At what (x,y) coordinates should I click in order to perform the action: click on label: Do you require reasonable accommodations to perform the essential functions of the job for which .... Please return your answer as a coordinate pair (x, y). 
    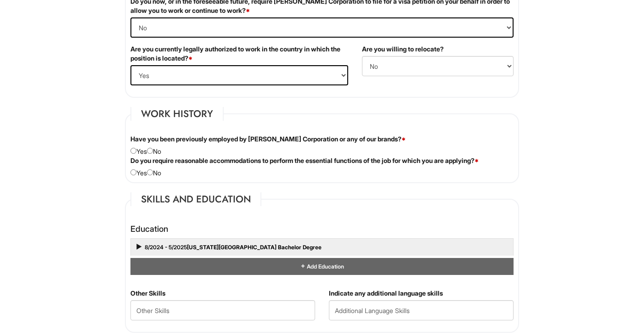
    Looking at the image, I should click on (305, 161).